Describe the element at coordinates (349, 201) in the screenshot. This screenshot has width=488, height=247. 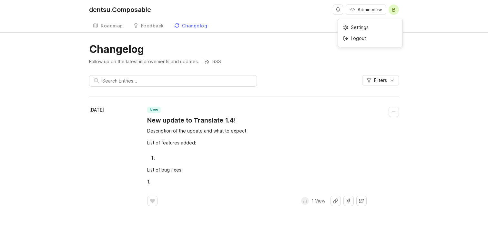
I see `a: Share on Facebook` at that location.